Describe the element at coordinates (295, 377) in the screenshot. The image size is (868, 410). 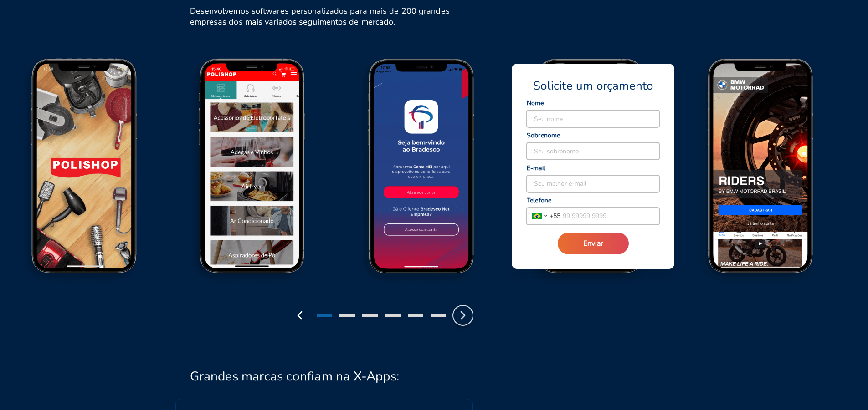
I see `h2: Grandes marcas confiam na X-Apps:` at that location.